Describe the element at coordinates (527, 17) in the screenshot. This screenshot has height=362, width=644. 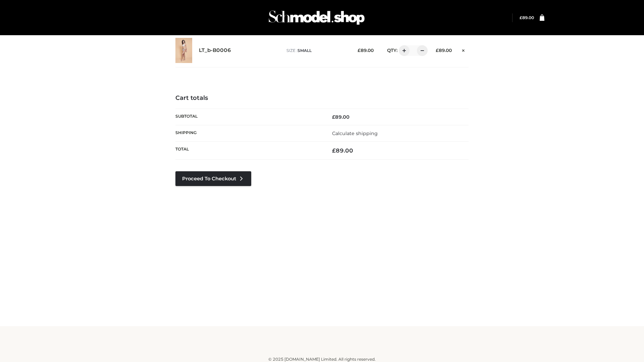
I see `a: £89.00` at that location.